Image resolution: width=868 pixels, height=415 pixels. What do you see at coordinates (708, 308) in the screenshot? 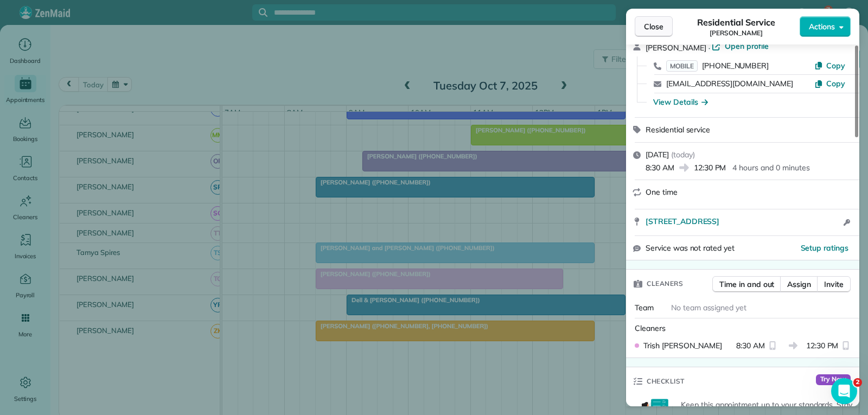
I see `span: No team assigned yet` at bounding box center [708, 308].